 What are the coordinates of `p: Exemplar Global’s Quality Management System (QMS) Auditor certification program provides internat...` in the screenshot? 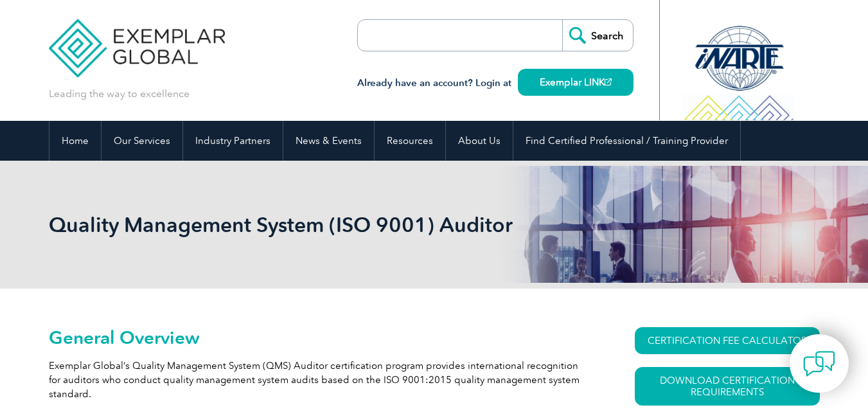 It's located at (319, 380).